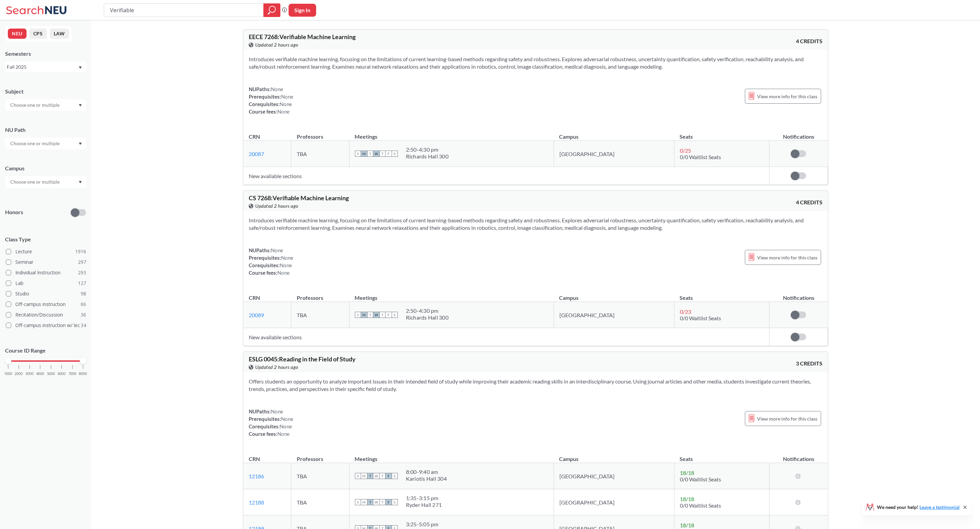 The image size is (980, 529). Describe the element at coordinates (46, 53) in the screenshot. I see `div: Semesters` at that location.